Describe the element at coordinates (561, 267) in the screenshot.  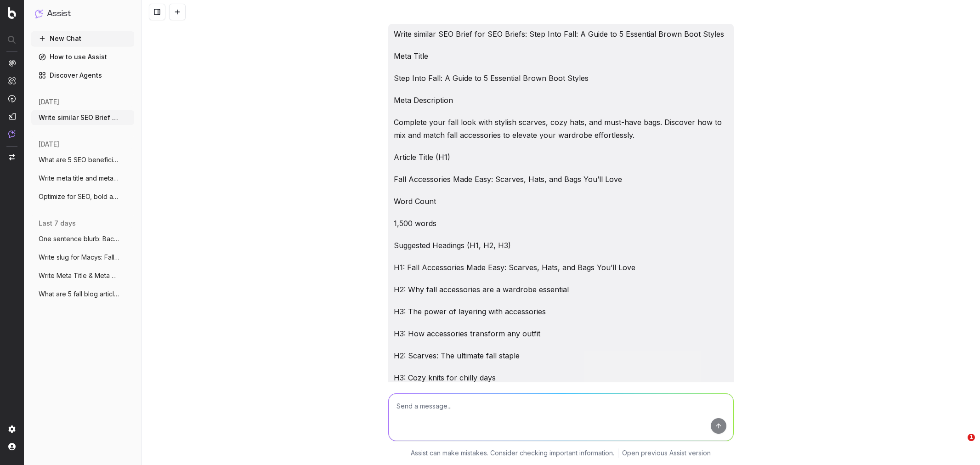
I see `p: H1: Fall Accessories Made Easy: Scarves, Hats, and Bags You’ll Love` at that location.